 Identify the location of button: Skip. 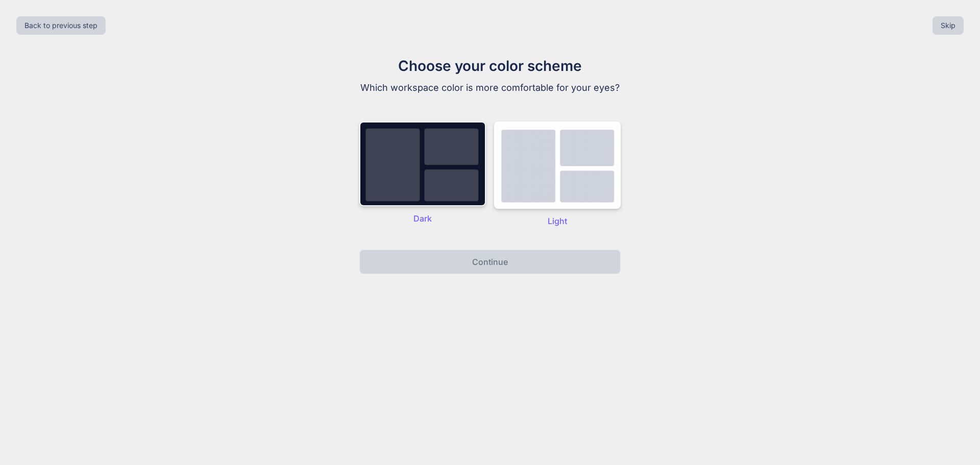
(948, 25).